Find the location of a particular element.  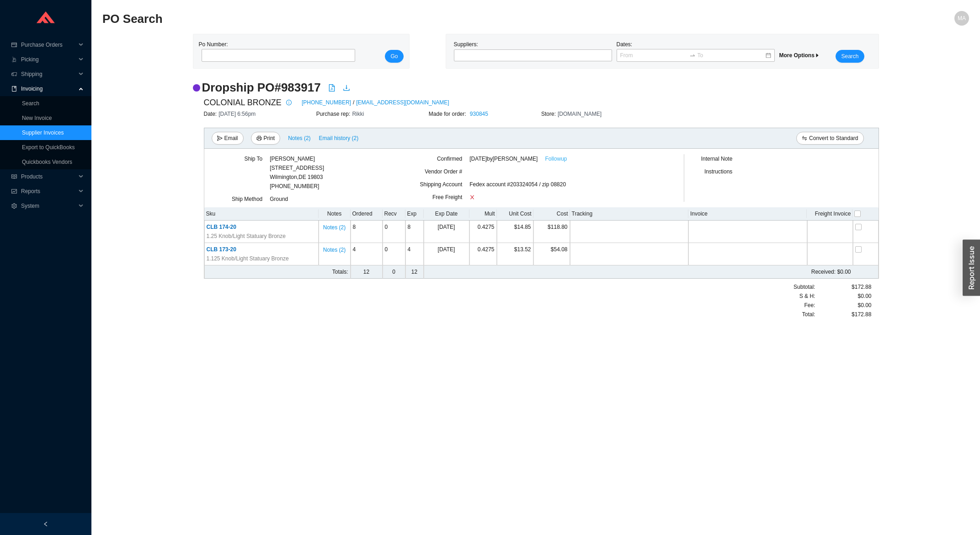

span: info-circle is located at coordinates (289, 102).